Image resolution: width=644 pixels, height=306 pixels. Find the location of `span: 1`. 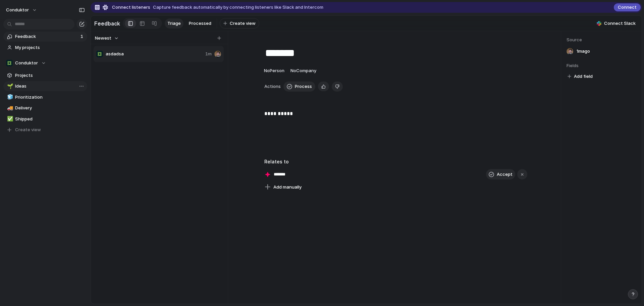

span: 1 is located at coordinates (82, 37).